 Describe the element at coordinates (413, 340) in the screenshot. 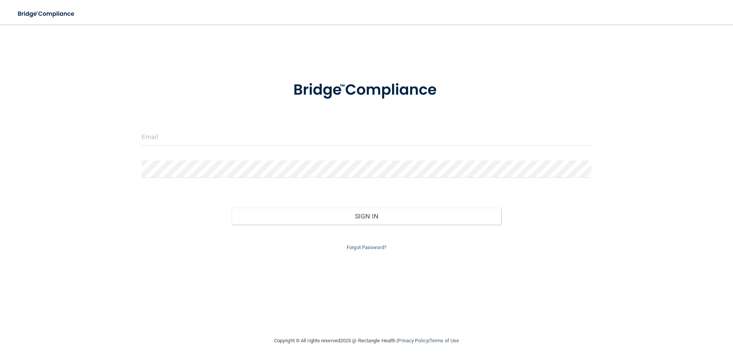

I see `a: Privacy Policy` at that location.